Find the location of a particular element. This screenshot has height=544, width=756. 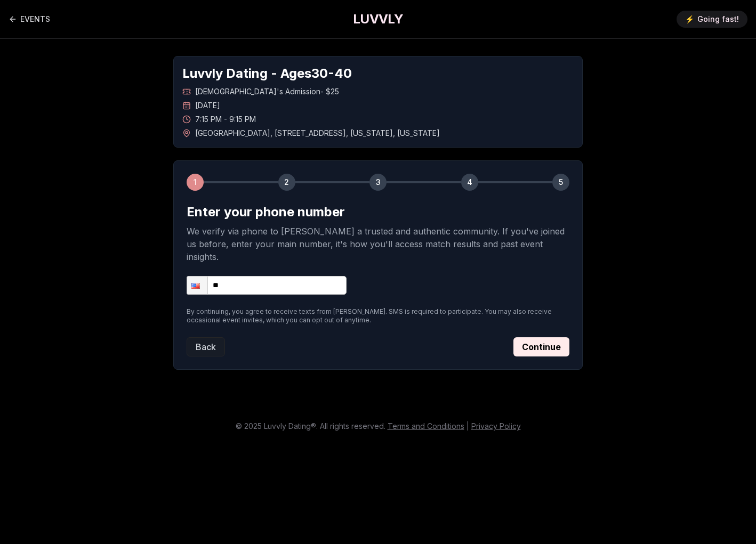

span: Going fast! is located at coordinates (718, 19).